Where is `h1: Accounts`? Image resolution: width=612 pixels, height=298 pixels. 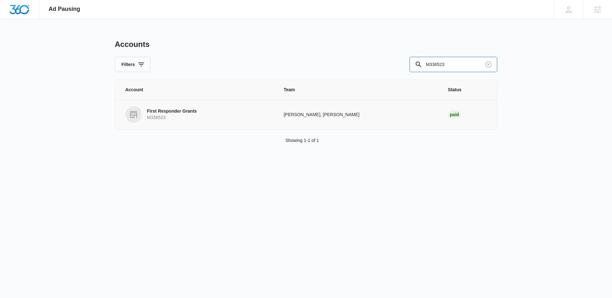 h1: Accounts is located at coordinates (132, 44).